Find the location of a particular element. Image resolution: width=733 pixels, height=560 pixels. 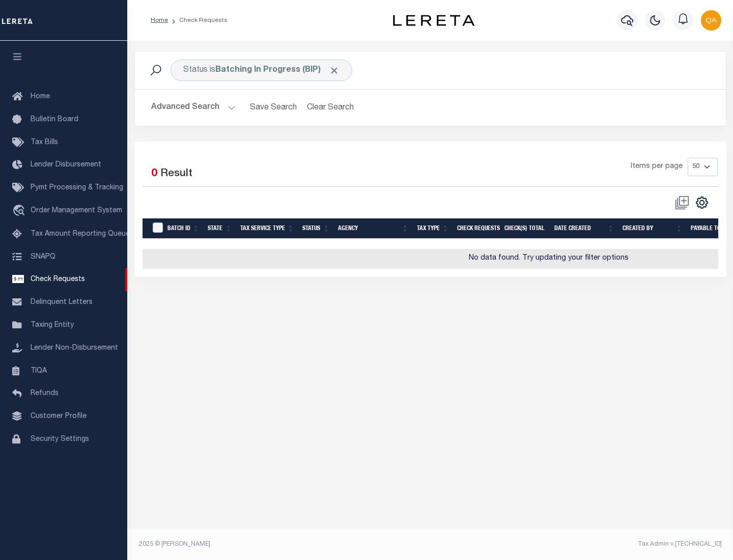

th: Batch Id: activate to sort column ascending is located at coordinates (183, 228).